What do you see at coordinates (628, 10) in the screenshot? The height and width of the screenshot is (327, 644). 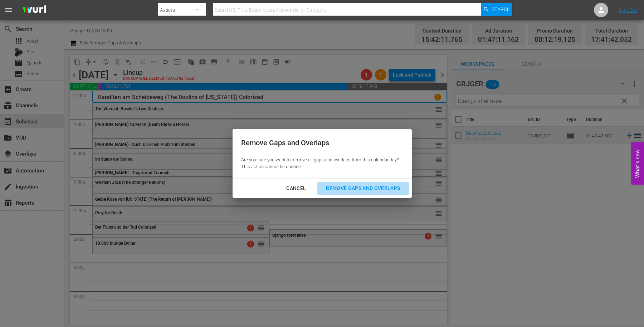 I see `a: Sign Out` at bounding box center [628, 10].